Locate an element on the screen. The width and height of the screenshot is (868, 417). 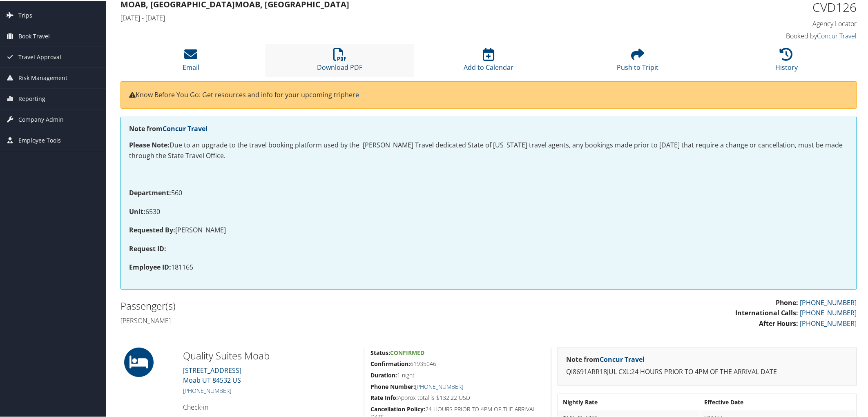
a: History is located at coordinates (787, 61).